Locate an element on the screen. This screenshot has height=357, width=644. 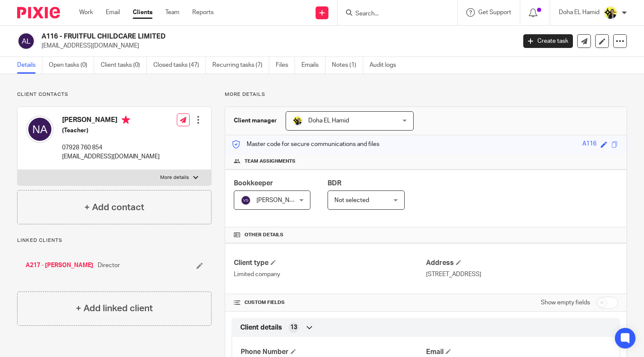
p: 07928 760 854 is located at coordinates (111, 148).